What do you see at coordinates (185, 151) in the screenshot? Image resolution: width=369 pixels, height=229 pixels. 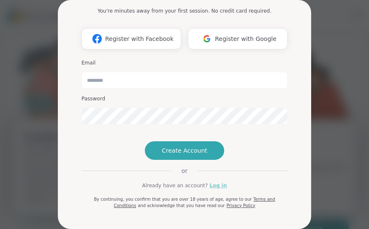 I see `button: Create Account` at bounding box center [185, 151].